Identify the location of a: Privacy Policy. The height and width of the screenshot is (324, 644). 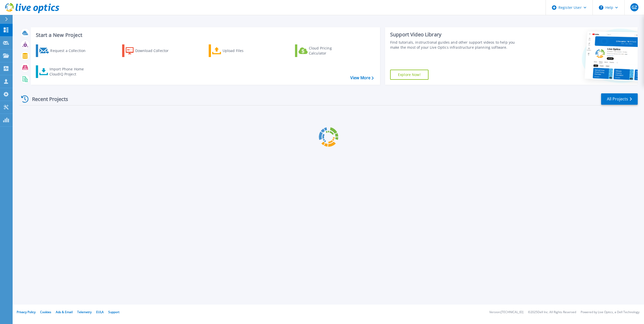
(26, 312).